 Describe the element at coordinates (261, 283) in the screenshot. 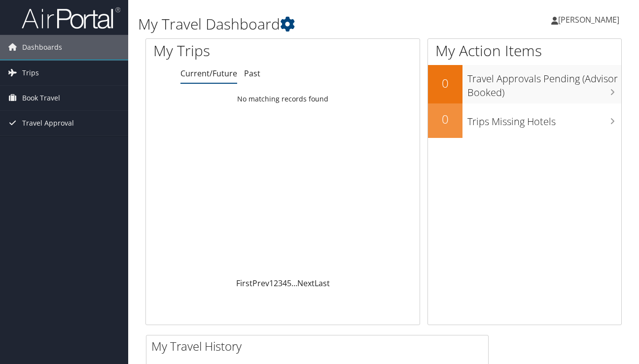

I see `a: Prev` at that location.